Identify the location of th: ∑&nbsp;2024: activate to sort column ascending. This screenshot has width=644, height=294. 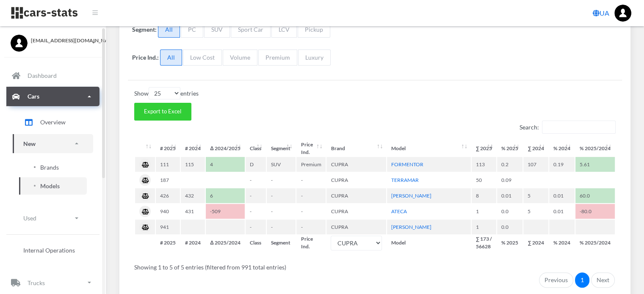
(535, 149).